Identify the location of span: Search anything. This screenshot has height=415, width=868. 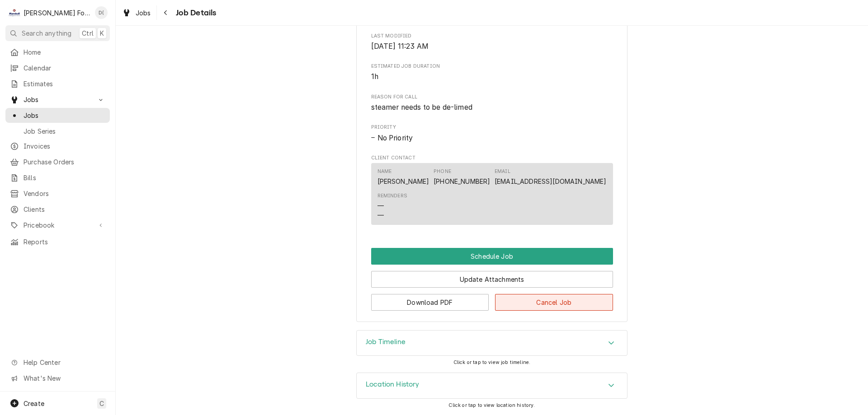
(47, 33).